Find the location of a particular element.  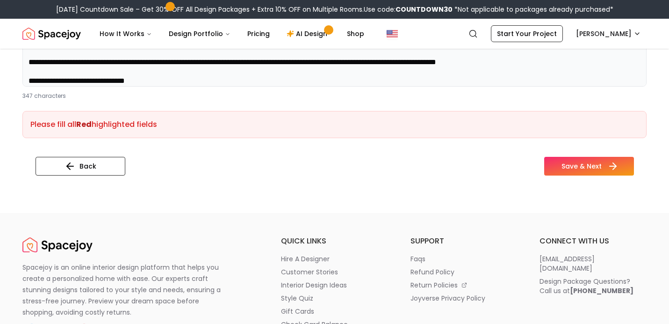

nav: Global is located at coordinates (334, 34).